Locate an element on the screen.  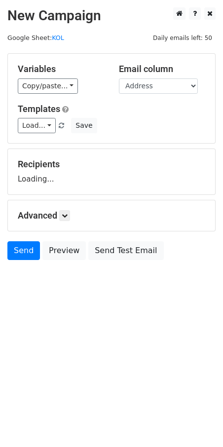
small: Google Sheet: is located at coordinates (36, 37).